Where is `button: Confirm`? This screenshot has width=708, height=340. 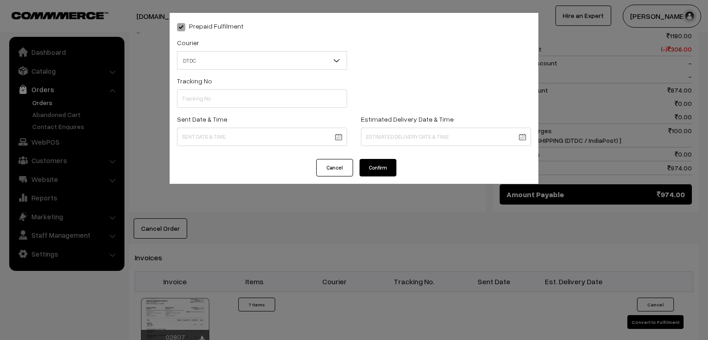 button: Confirm is located at coordinates (378, 168).